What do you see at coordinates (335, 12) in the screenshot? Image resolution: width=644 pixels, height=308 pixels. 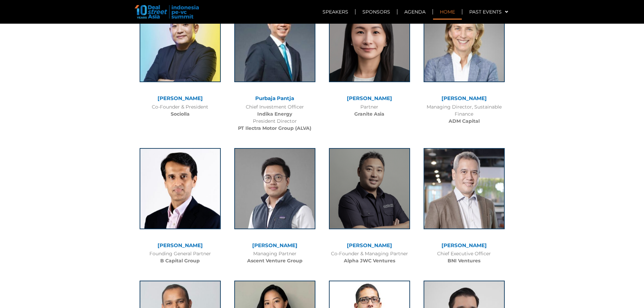 I see `a: Speakers` at bounding box center [335, 12].